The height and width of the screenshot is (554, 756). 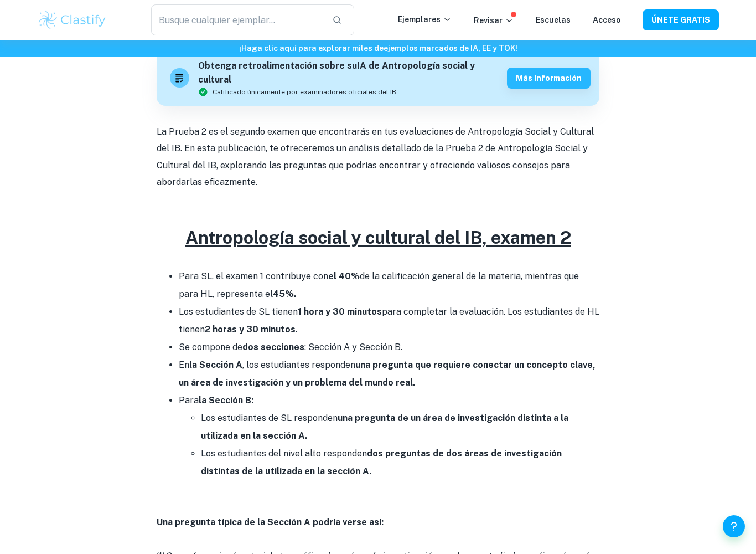 What do you see at coordinates (353, 347) in the screenshot?
I see `font: : Sección A y Sección B.` at bounding box center [353, 347].